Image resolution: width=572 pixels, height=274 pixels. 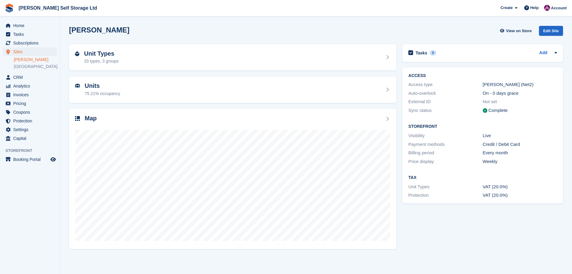 What do you see at coordinates (31, 26) in the screenshot?
I see `span: Home` at bounding box center [31, 26].